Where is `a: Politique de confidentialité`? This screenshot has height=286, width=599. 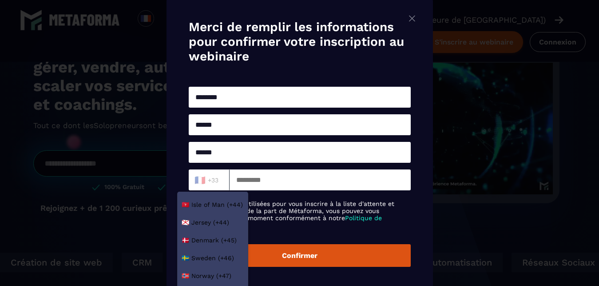 a: Politique de confidentialité is located at coordinates (285, 221).